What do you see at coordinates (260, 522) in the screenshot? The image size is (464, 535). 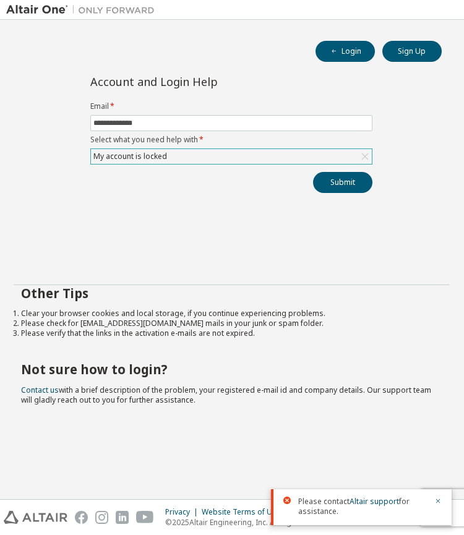 I see `p: © 2025 Altair Engineering, Inc. All Rights Reserved.` at bounding box center [260, 522].